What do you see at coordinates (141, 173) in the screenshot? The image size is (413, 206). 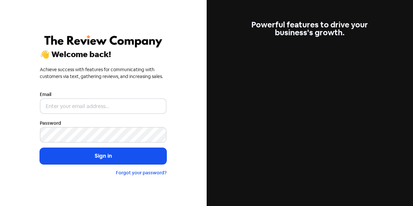 I see `a: Forgot your password?` at bounding box center [141, 173].